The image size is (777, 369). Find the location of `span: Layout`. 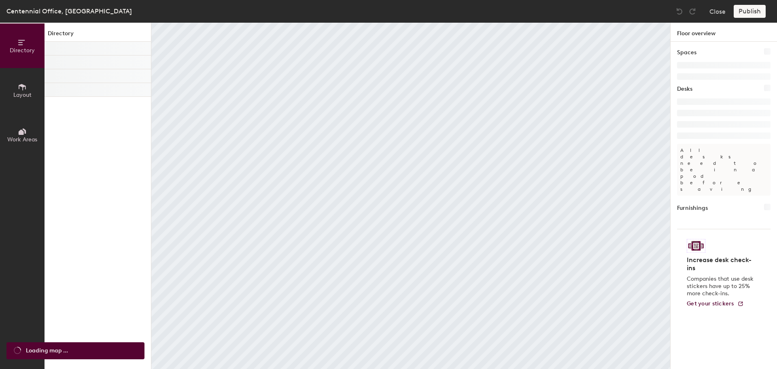

span: Layout is located at coordinates (22, 95).